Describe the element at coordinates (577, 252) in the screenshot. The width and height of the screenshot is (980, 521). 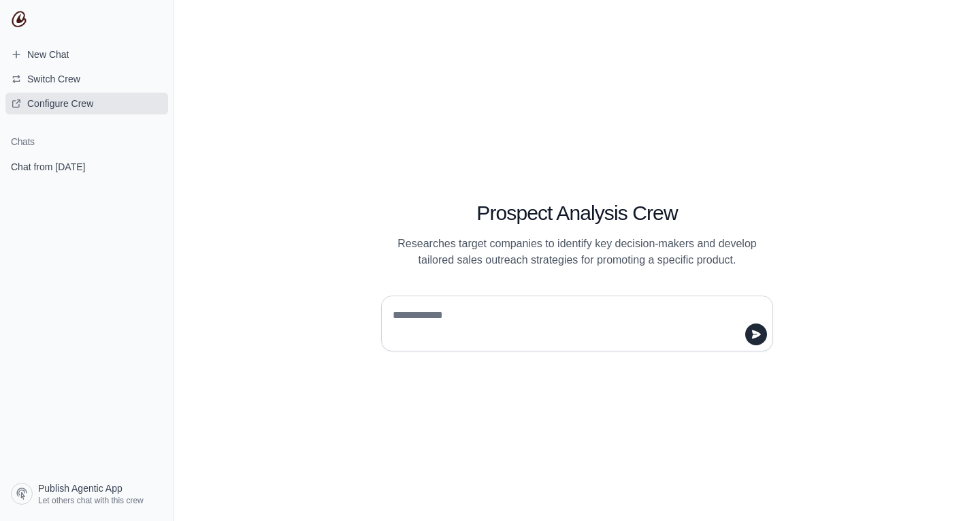
I see `p: Researches target companies to identify key decision-makers and develop tailored sales outreach s...` at that location.